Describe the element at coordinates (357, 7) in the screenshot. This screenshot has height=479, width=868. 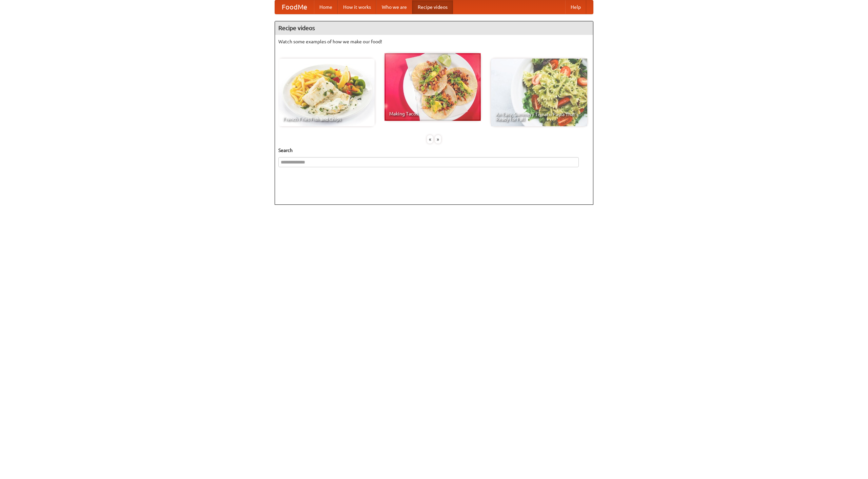
I see `a: How it works` at that location.